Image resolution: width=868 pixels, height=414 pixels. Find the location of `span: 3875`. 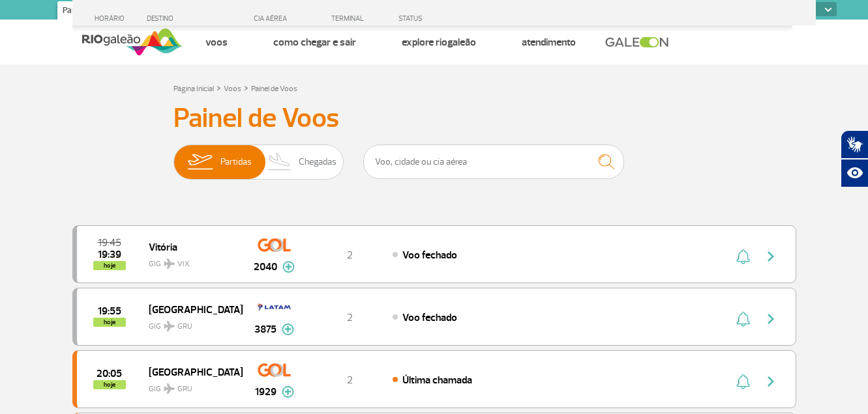

span: 3875 is located at coordinates (265, 330).